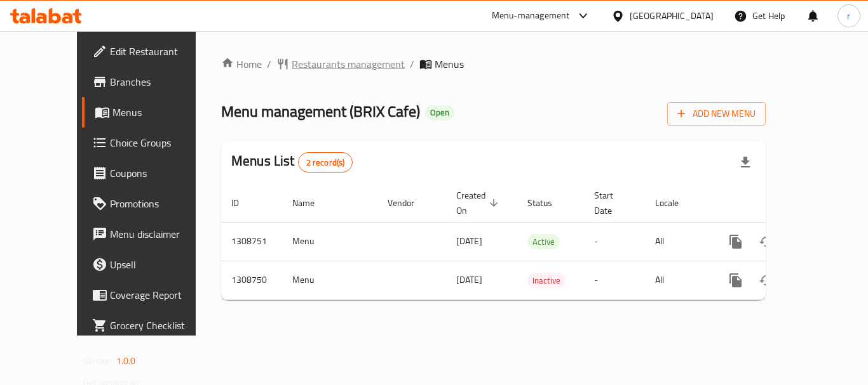 This screenshot has width=868, height=385. What do you see at coordinates (161, 326) in the screenshot?
I see `span: Grocery Checklist` at bounding box center [161, 326].